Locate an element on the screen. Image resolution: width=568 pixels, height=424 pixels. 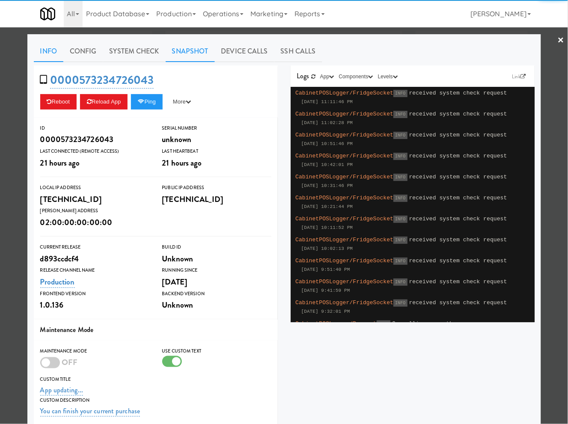
a: Production is located at coordinates (57, 282).